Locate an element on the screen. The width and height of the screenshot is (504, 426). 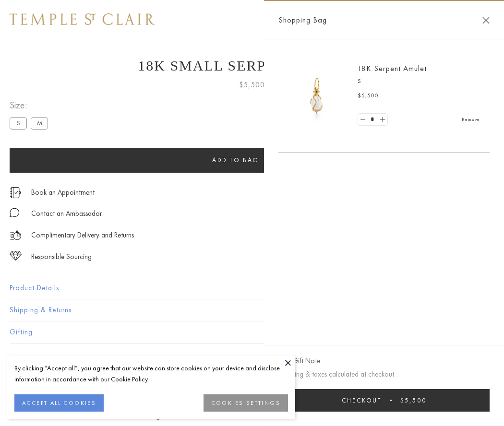
button: Checkout $5,500 is located at coordinates (384, 400).